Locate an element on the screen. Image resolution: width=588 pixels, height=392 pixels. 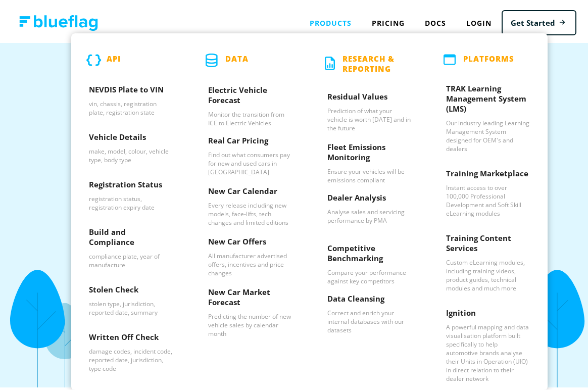
h2: A collection of data sets for analysing, planning and making predictions is located at coordinates (297, 139).